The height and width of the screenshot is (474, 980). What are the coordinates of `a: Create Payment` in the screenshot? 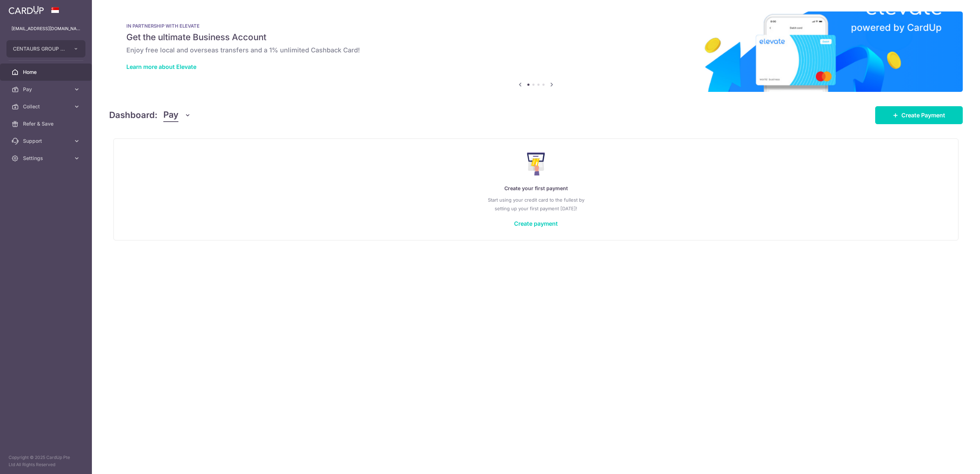 It's located at (919, 115).